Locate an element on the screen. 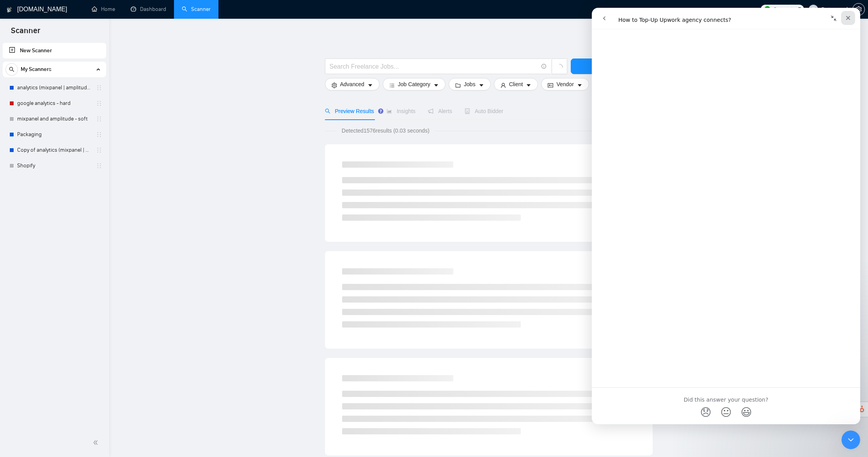 This screenshot has height=457, width=868. a: homeHome is located at coordinates (103, 9).